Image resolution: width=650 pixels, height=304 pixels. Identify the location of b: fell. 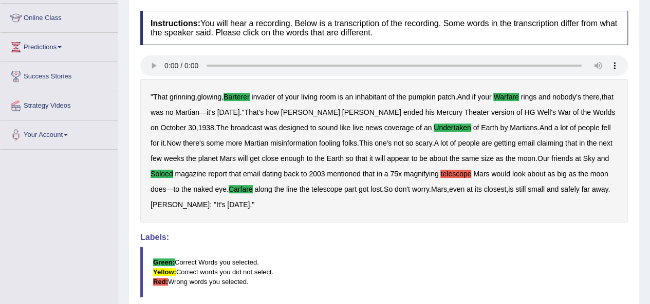
(605, 128).